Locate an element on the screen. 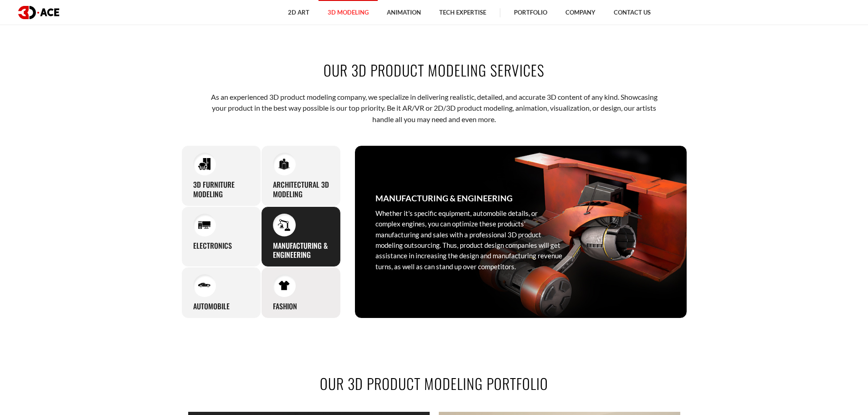  img: Automobile is located at coordinates (204, 286).